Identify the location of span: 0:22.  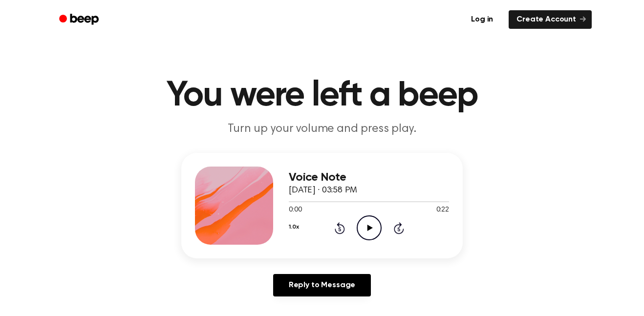
(443, 210).